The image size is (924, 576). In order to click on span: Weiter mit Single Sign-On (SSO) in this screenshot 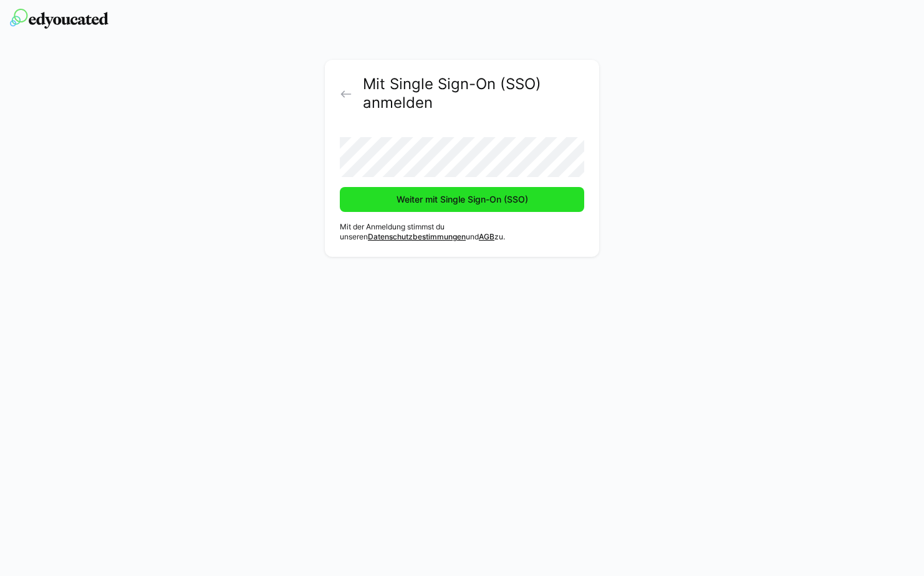, I will do `click(462, 200)`.